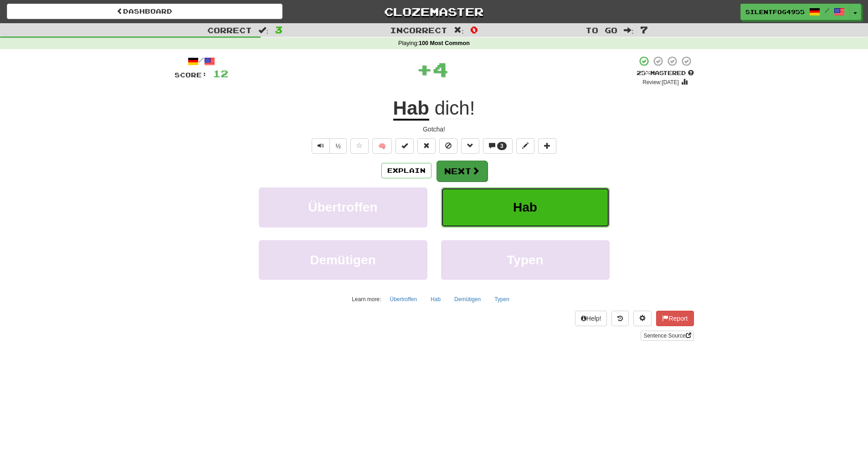 The width and height of the screenshot is (868, 469). I want to click on div: Gotcha!, so click(434, 129).